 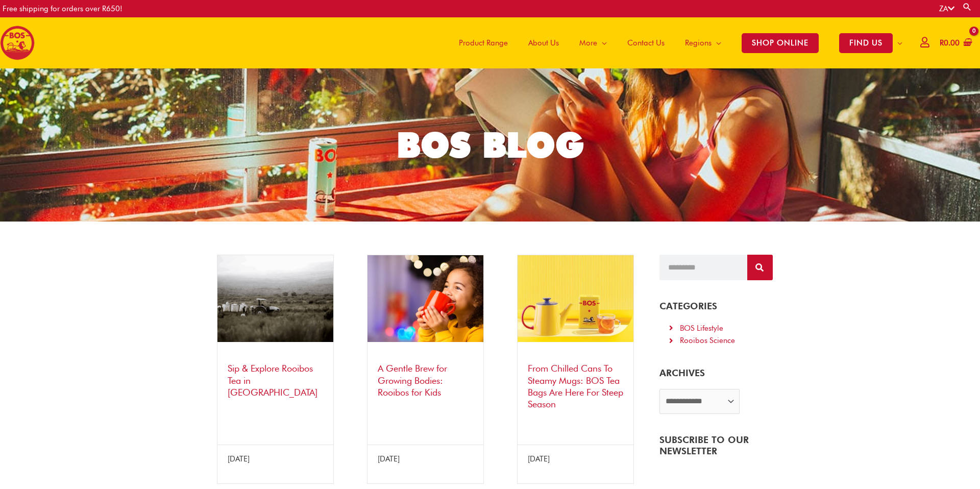 I want to click on a: Regions, so click(x=703, y=43).